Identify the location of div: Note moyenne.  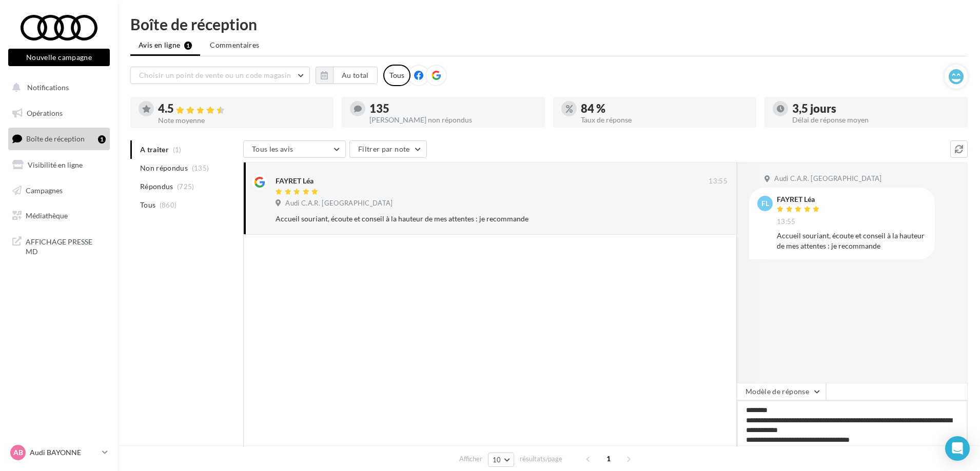
(242, 121).